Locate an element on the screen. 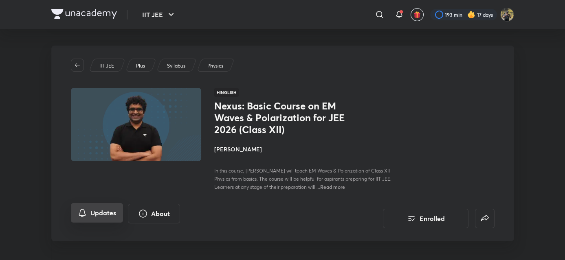  a: IIT JEE is located at coordinates (106, 66).